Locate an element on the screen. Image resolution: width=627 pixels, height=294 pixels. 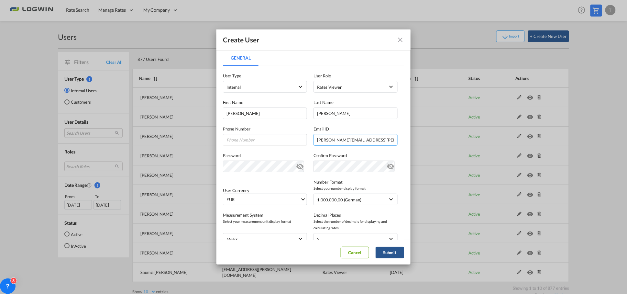
label: Decimal Places is located at coordinates (356, 215).